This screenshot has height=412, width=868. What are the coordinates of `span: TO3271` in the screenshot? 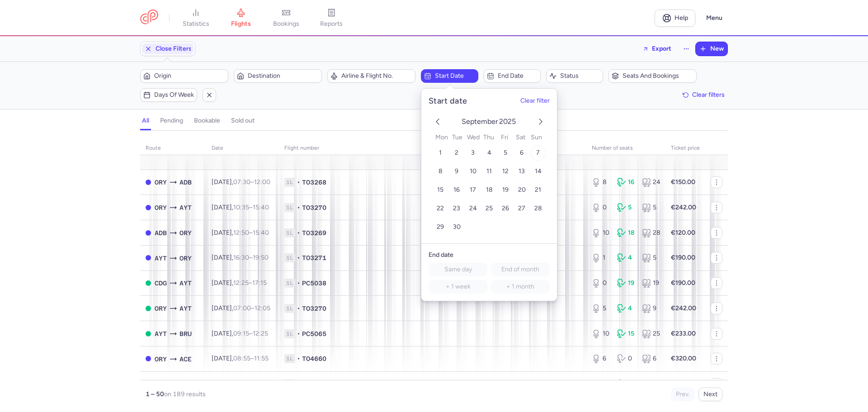 It's located at (314, 384).